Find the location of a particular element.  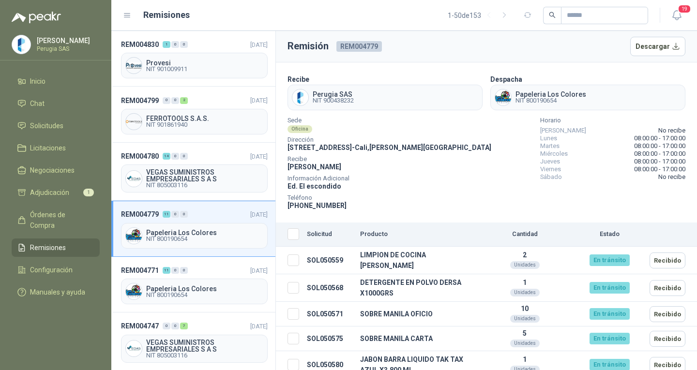

a: Chat is located at coordinates (56, 104).